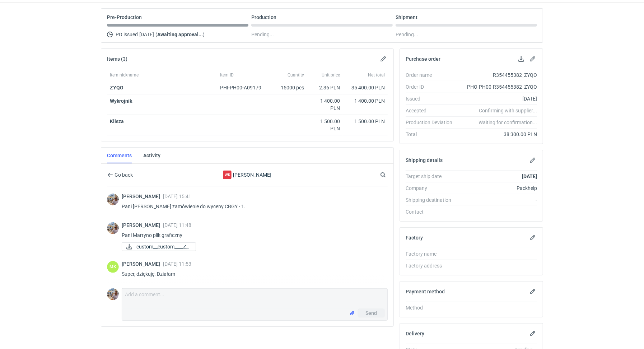  I want to click on em: Confirming with supplier..., so click(508, 111).